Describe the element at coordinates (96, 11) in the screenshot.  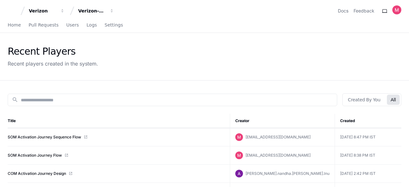
I see `button: Verizon-Clarify-Order-Management` at that location.